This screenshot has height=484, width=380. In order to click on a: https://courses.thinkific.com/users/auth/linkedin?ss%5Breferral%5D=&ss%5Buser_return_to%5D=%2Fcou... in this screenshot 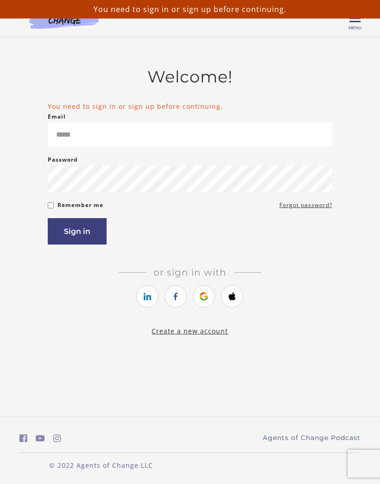, I will do `click(147, 296)`.